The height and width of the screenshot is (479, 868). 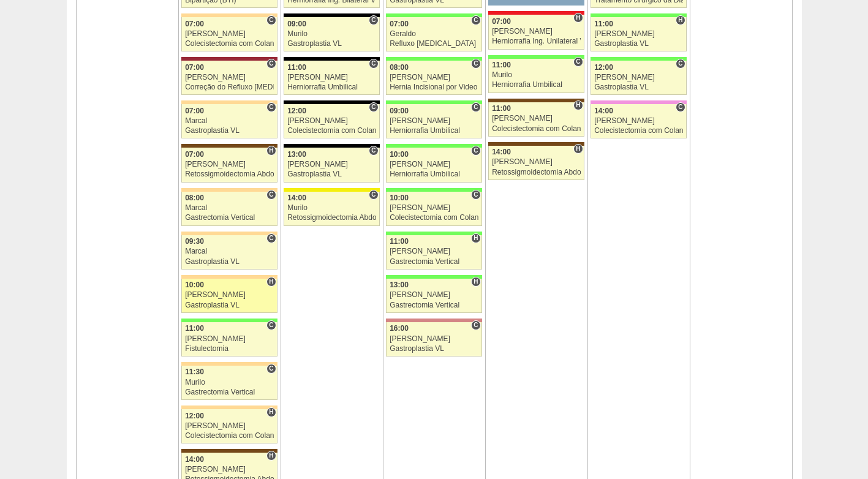 I want to click on a: C 11:00 Murilo Herniorrafia Umbilical, so click(x=536, y=76).